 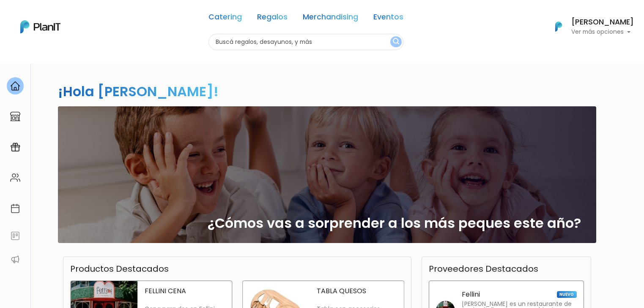 What do you see at coordinates (15, 236) in the screenshot?
I see `img: feedback-78b5a0c8f98aac82b08bfc38622c3050aee476f2c9584af64705fc4e61158814.svg` at bounding box center [15, 236].